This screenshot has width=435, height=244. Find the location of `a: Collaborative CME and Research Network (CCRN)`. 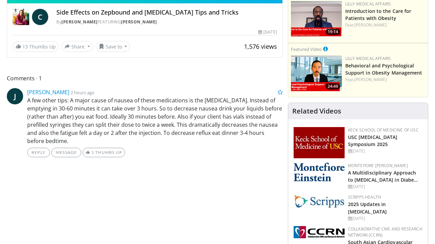

a: Collaborative CME and Research Network (CCRN) is located at coordinates (385, 232).